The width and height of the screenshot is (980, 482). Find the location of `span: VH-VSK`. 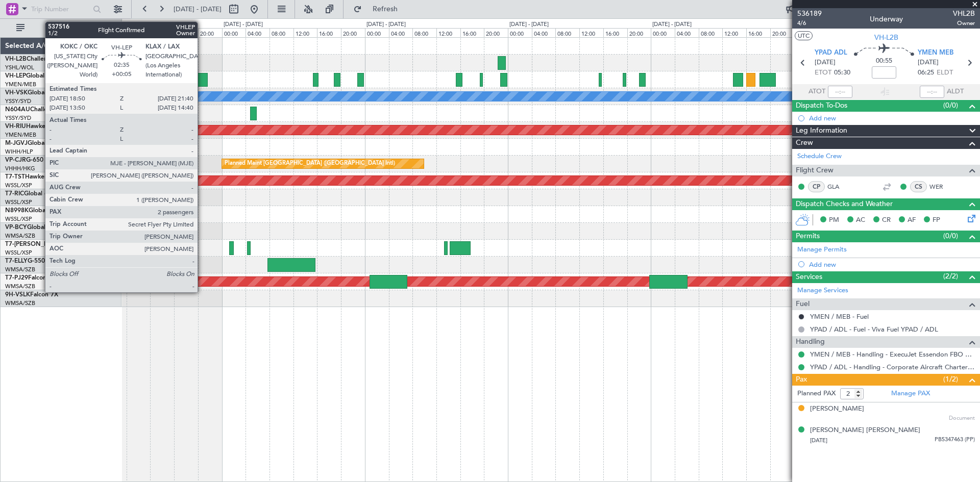

span: VH-VSK is located at coordinates (16, 92).